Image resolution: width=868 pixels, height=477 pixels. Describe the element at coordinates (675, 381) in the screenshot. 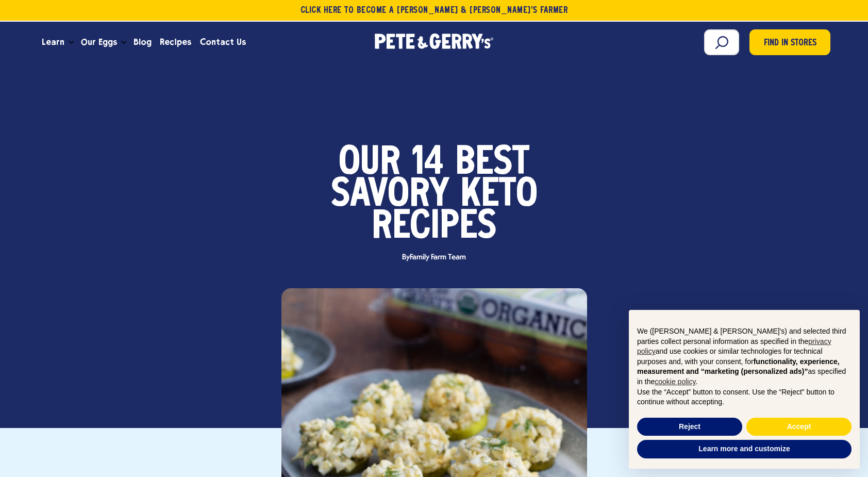

I see `a: cookie policy` at that location.